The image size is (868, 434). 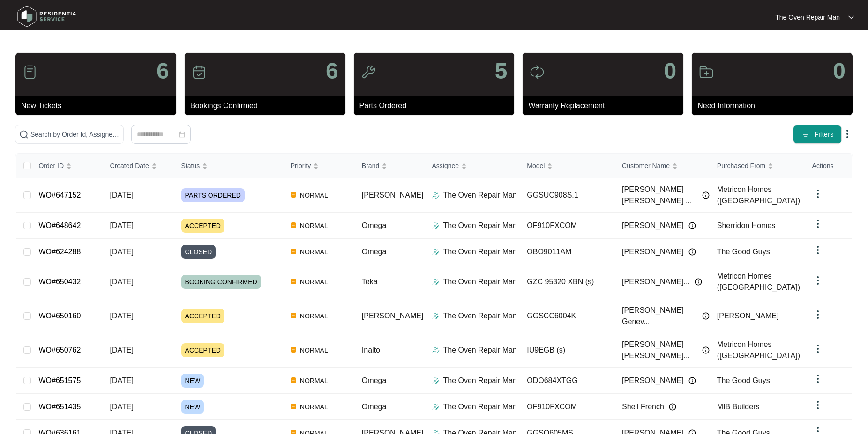 I want to click on th: Assignee, so click(x=472, y=166).